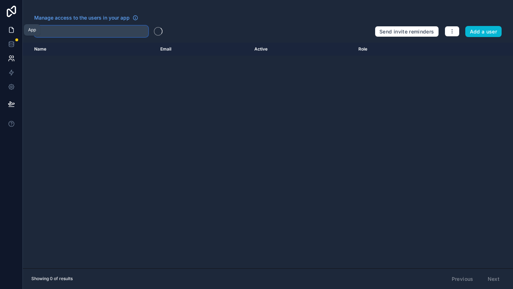 The height and width of the screenshot is (289, 513). I want to click on button: Add a user, so click(483, 32).